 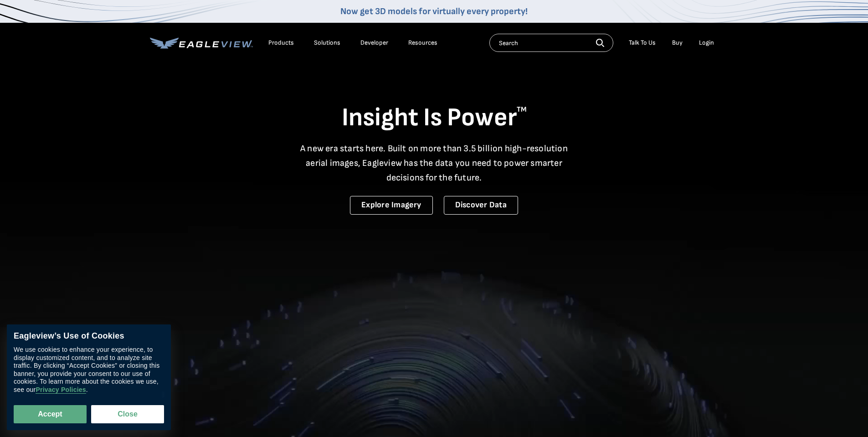 I want to click on a: Buy, so click(x=677, y=43).